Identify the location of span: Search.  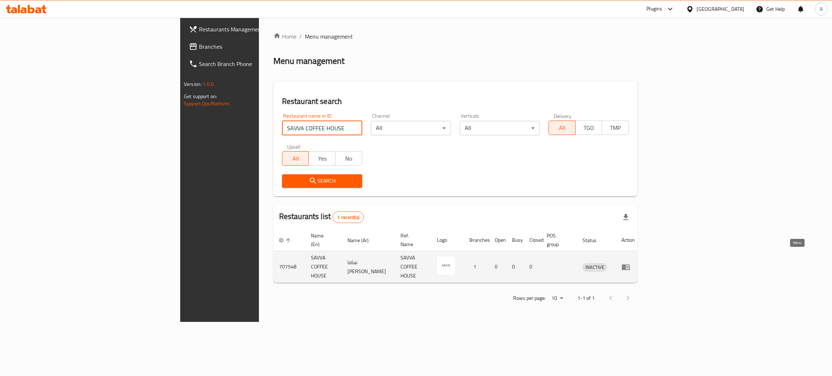
(322, 181).